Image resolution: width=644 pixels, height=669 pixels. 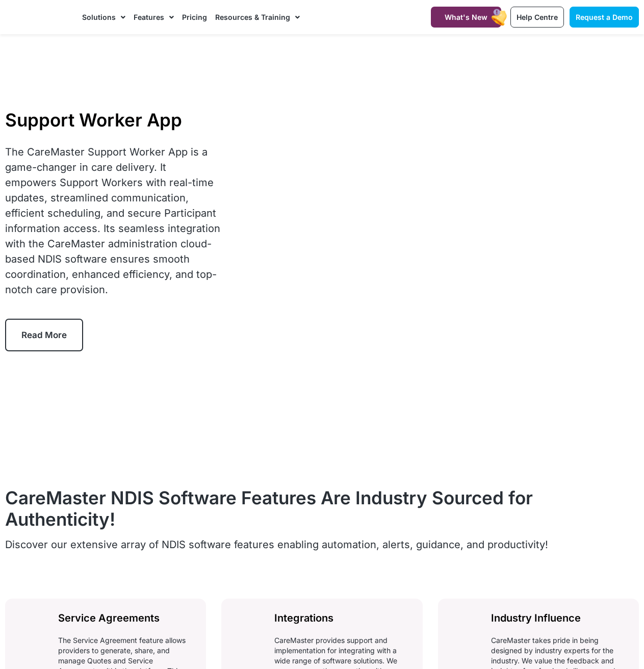 I want to click on a: Read More, so click(x=44, y=335).